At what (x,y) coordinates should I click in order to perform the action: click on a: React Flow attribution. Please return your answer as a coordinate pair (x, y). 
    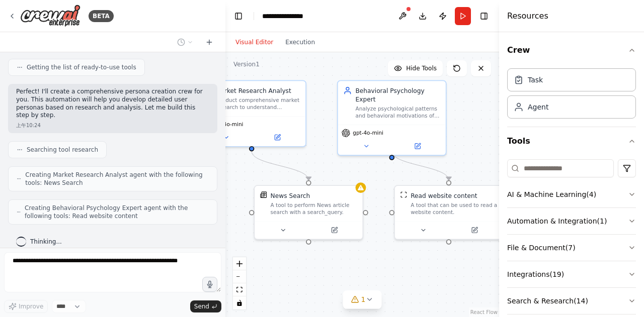
    Looking at the image, I should click on (484, 312).